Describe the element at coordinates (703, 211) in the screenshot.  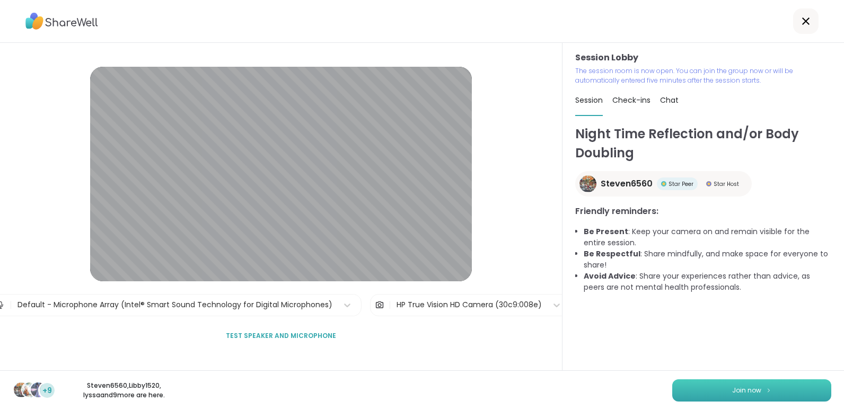
I see `h3: Friendly reminders:` at that location.